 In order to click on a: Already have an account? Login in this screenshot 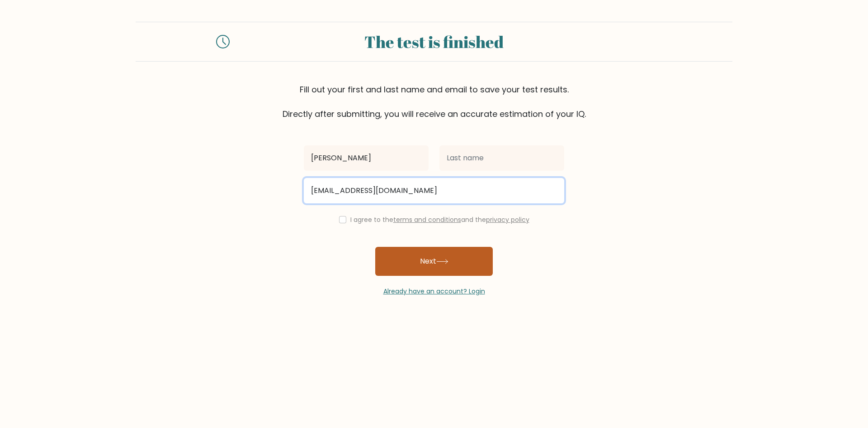, I will do `click(434, 291)`.